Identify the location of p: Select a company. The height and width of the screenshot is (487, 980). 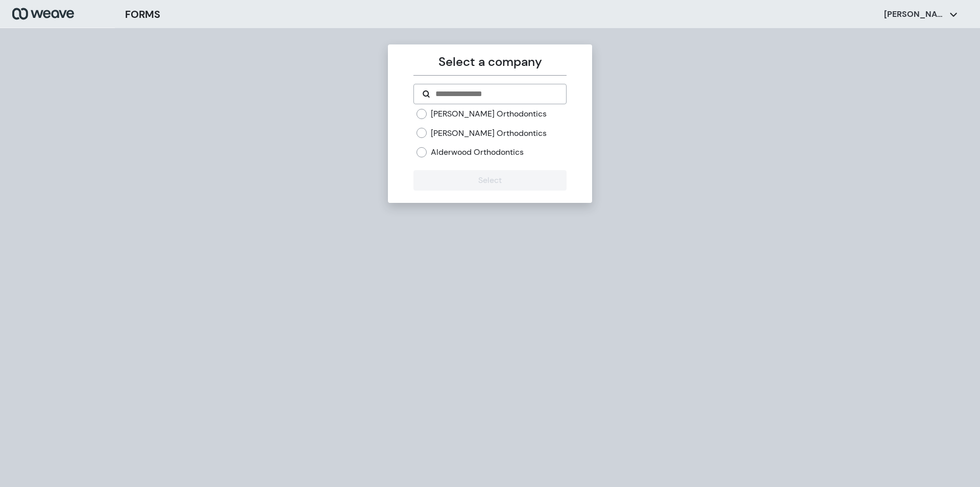
(490, 62).